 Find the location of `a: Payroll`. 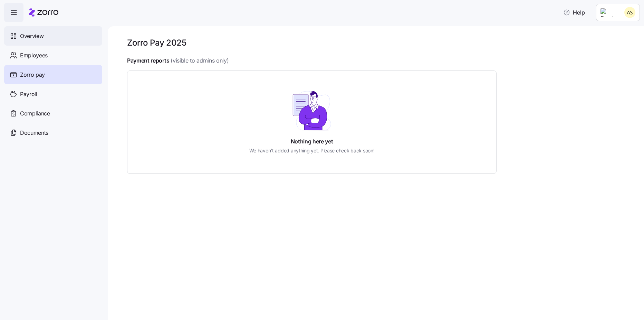

a: Payroll is located at coordinates (53, 94).